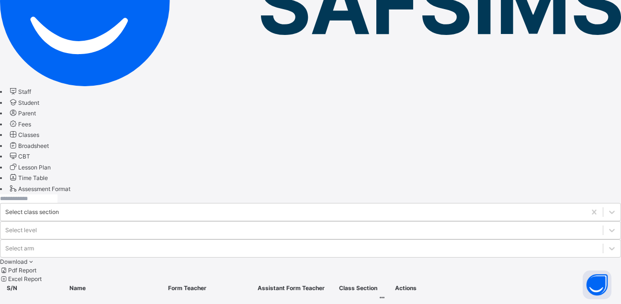 The height and width of the screenshot is (304, 621). I want to click on a: Student, so click(23, 102).